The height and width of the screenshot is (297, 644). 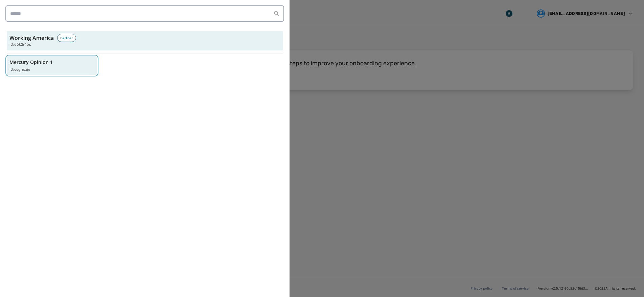 What do you see at coordinates (145, 41) in the screenshot?
I see `button: Working AmericaPartnerID:d6k2r4bp` at bounding box center [145, 41].